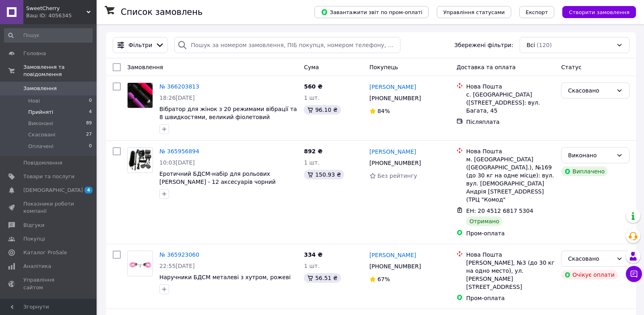  I want to click on button: Створити замовлення, so click(599, 12).